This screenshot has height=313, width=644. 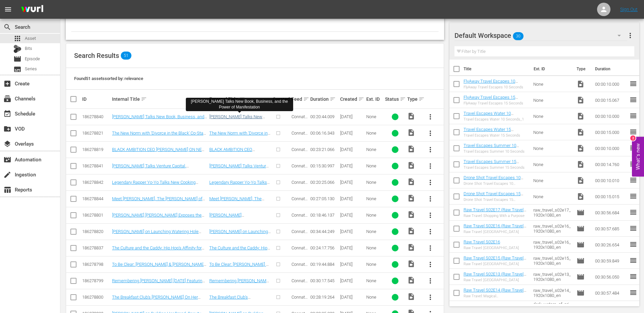 I want to click on a: Raw Travel S02E16 (Raw Travel S02E16 (VARIANT)), so click(x=495, y=229).